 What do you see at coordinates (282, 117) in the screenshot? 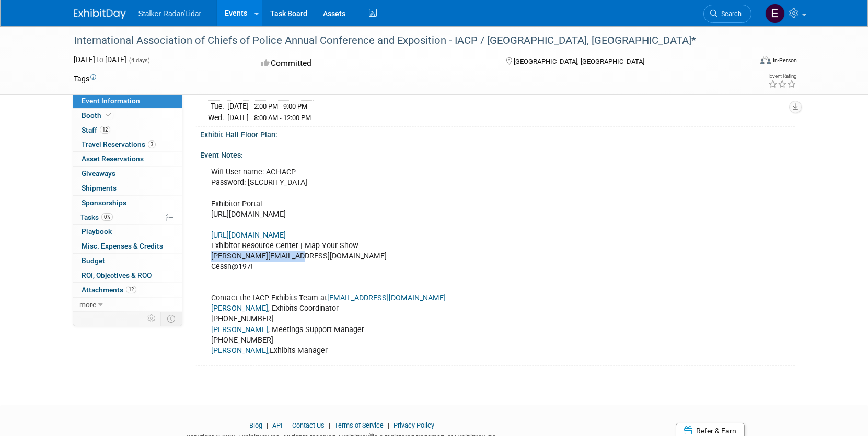
I see `span: 8:00 AM - 12:00 PM` at bounding box center [282, 117].